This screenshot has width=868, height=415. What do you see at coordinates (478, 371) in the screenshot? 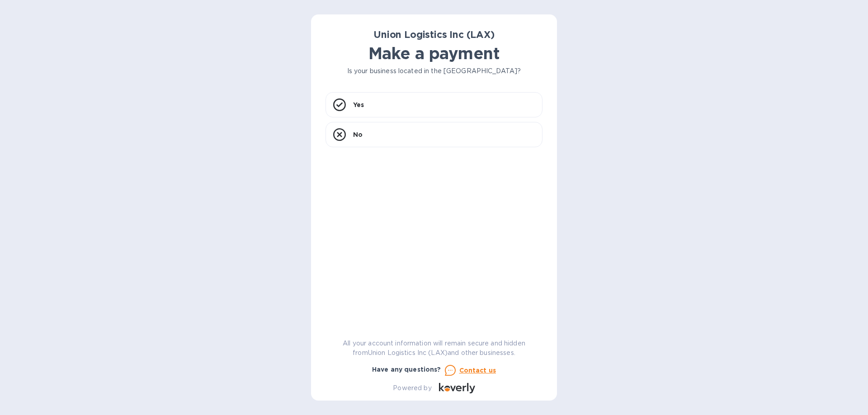
I see `u: Contact us` at bounding box center [478, 371].